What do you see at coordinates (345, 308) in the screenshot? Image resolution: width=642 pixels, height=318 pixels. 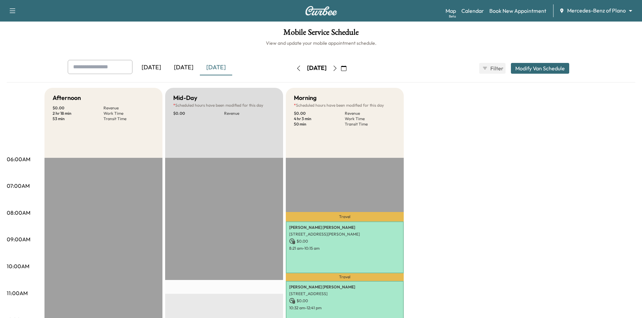 I see `p: 10:32 am - 12:41 pm` at bounding box center [345, 308].